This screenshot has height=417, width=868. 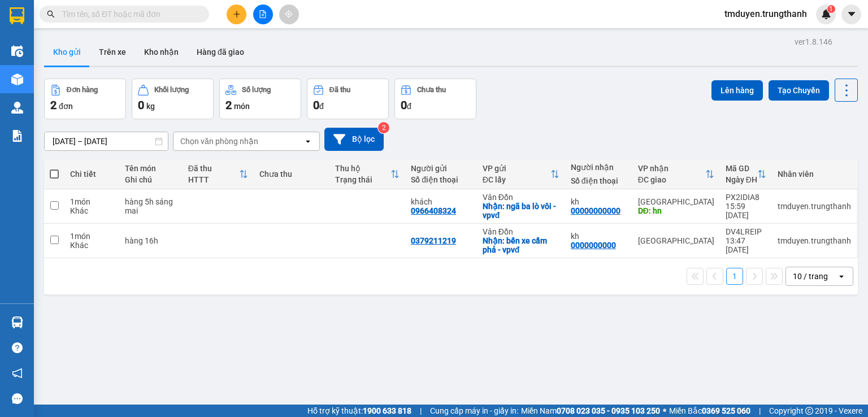 What do you see at coordinates (113, 52) in the screenshot?
I see `button: Trên xe` at bounding box center [113, 52].